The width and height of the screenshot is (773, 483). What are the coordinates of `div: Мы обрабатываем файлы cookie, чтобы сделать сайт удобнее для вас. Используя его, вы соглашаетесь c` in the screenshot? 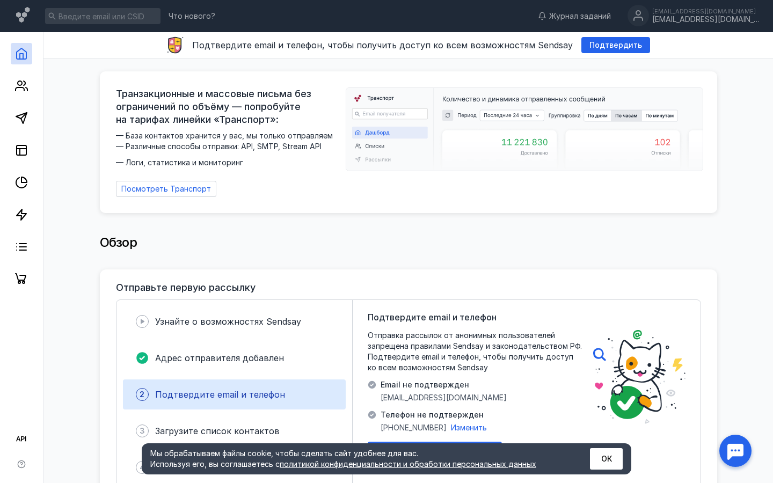 It's located at (357, 459).